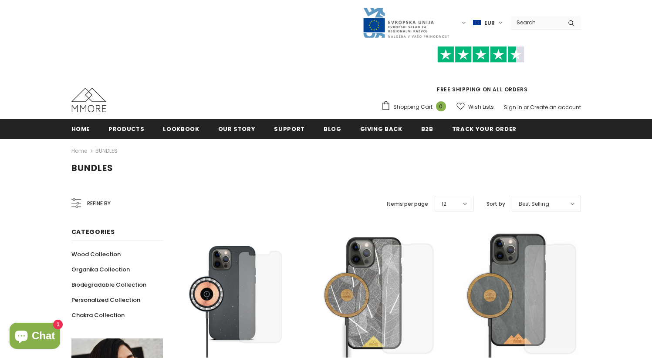 This screenshot has width=652, height=358. What do you see at coordinates (289, 129) in the screenshot?
I see `span: support` at bounding box center [289, 129].